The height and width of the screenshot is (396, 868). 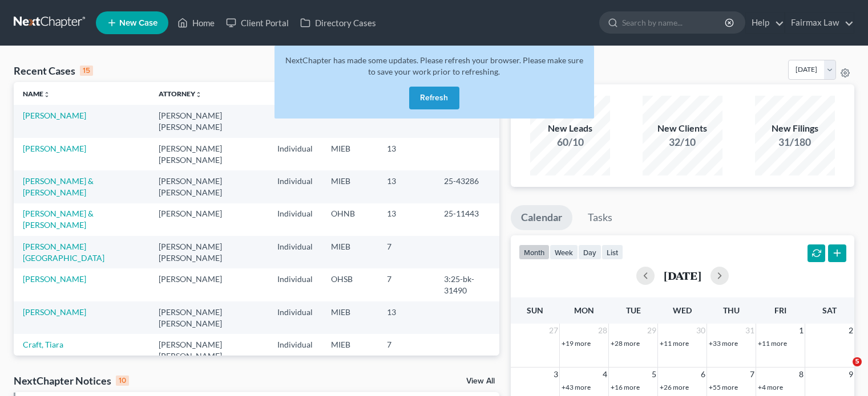 What do you see at coordinates (794, 128) in the screenshot?
I see `div: New Filings` at bounding box center [794, 128].